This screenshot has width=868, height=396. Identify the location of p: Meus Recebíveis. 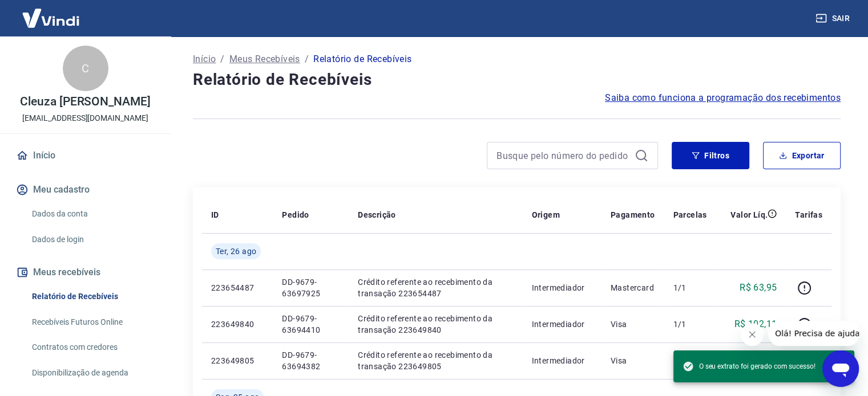
(265, 59).